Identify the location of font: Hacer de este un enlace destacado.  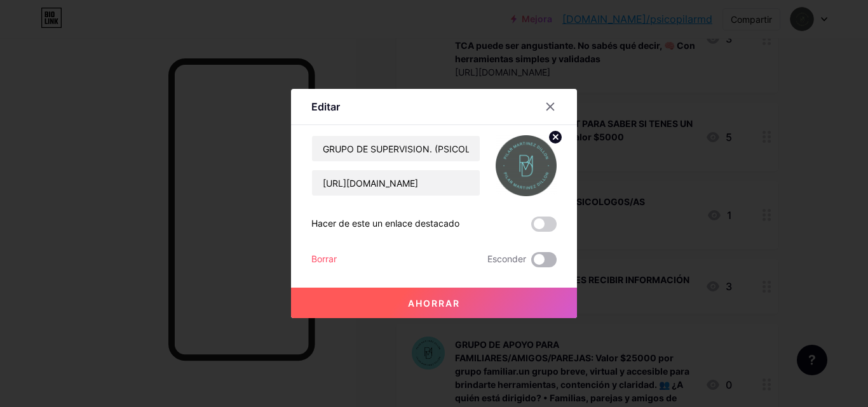
(385, 223).